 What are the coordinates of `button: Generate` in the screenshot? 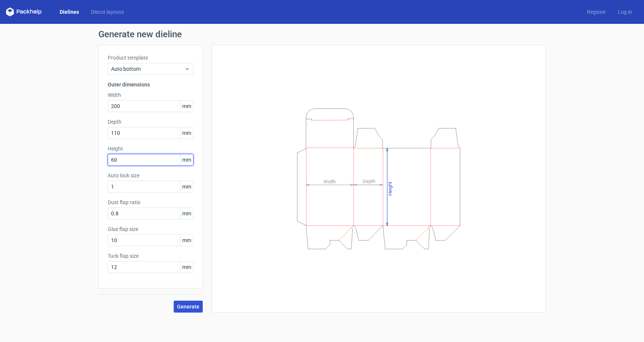 It's located at (188, 307).